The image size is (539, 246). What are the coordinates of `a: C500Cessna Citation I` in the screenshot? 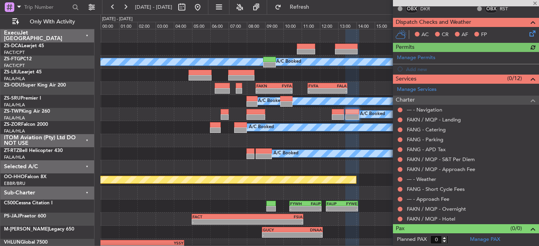 It's located at (28, 203).